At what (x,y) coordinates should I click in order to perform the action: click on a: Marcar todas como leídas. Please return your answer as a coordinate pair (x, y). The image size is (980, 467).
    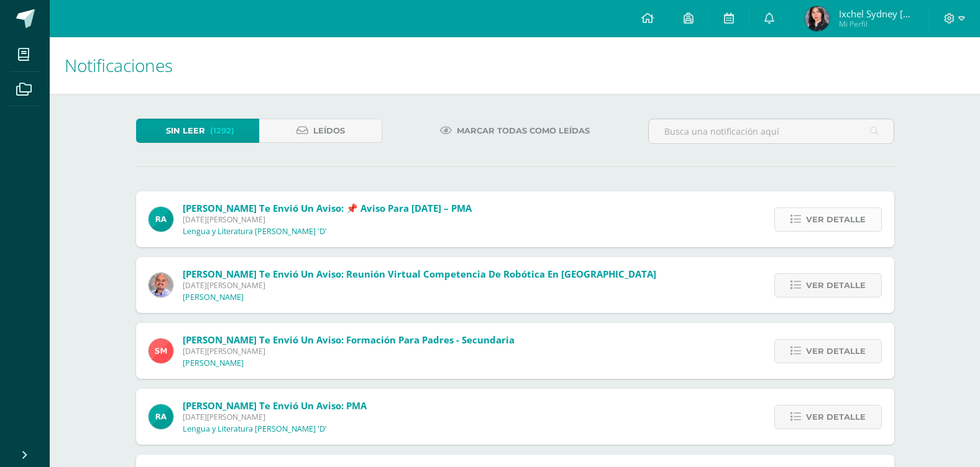
    Looking at the image, I should click on (514, 130).